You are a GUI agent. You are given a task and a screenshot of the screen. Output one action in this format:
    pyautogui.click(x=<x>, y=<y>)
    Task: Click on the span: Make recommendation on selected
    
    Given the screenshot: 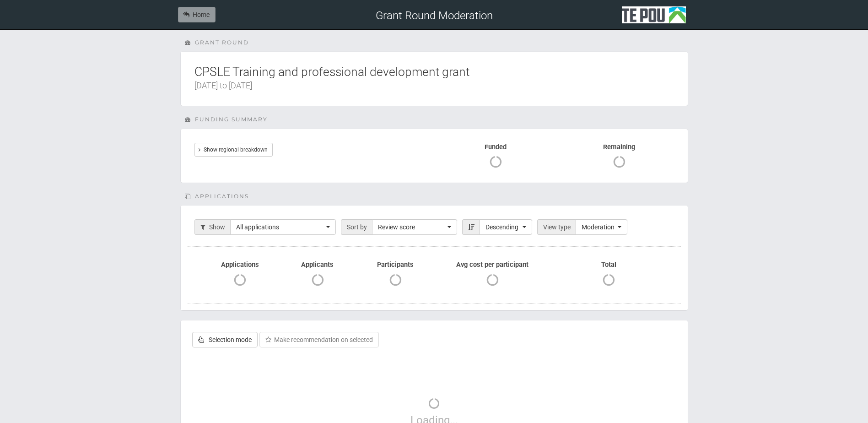 What is the action you would take?
    pyautogui.click(x=319, y=340)
    